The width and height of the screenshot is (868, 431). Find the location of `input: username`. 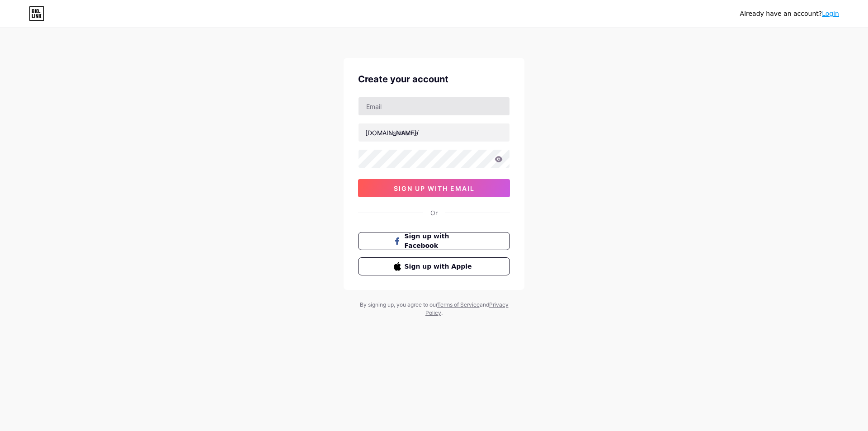

input: username is located at coordinates (434, 133).